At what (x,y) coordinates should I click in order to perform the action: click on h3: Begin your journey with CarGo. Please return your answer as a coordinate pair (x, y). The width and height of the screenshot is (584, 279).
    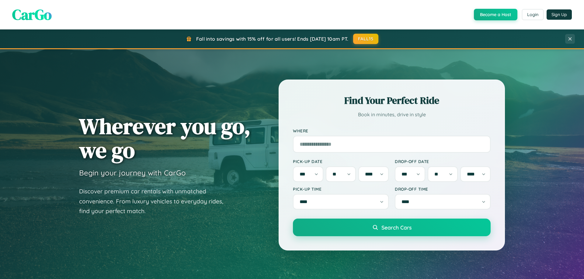
    Looking at the image, I should click on (132, 173).